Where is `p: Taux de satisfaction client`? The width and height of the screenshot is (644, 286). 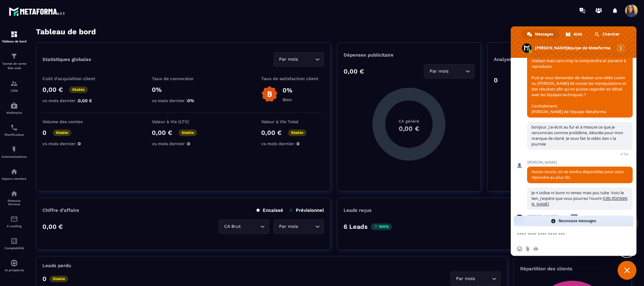 p: Taux de satisfaction client is located at coordinates (293, 78).